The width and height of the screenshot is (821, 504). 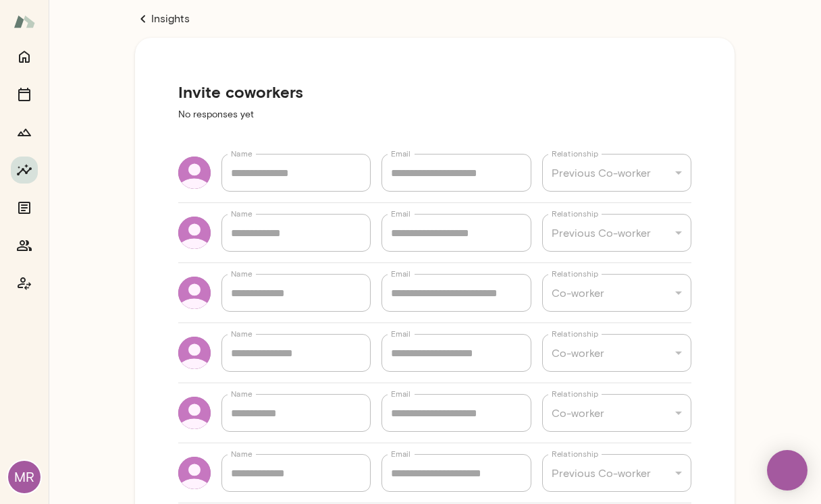 I want to click on button: Members, so click(x=24, y=246).